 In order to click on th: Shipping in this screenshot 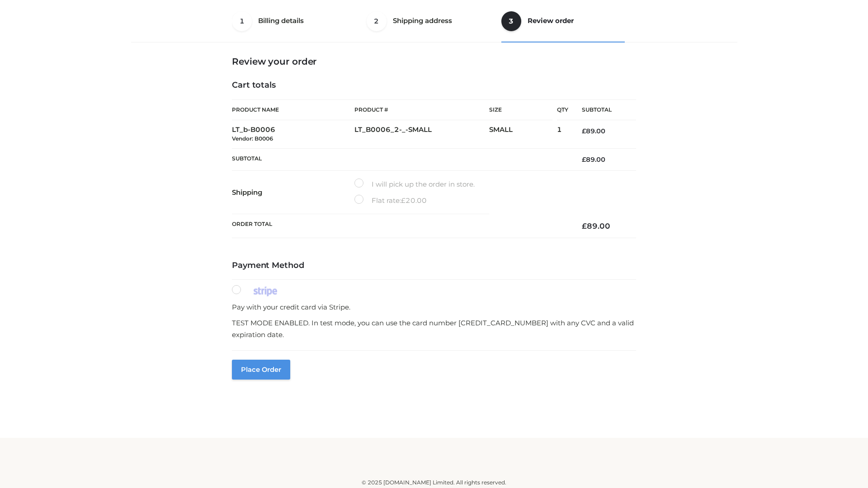, I will do `click(293, 193)`.